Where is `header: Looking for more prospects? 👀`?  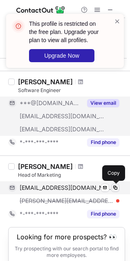 header: Looking for more prospects? 👀 is located at coordinates (67, 237).